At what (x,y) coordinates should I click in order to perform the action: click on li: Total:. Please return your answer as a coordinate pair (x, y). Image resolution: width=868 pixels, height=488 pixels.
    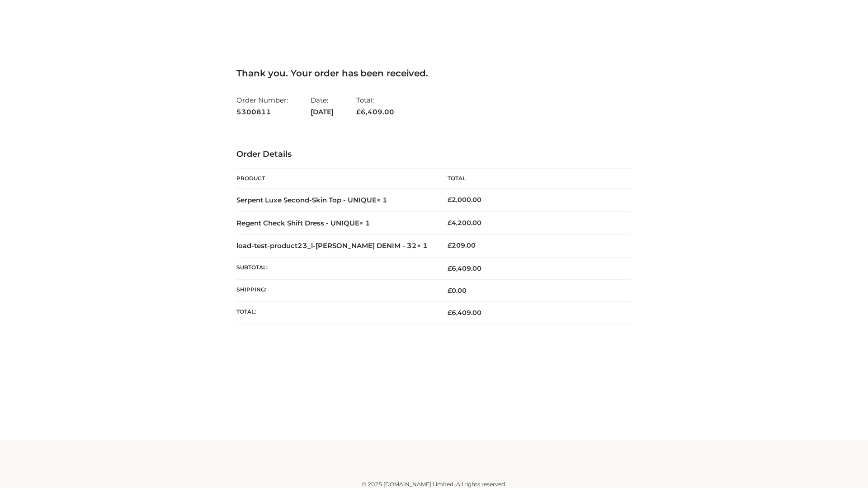
    Looking at the image, I should click on (375, 106).